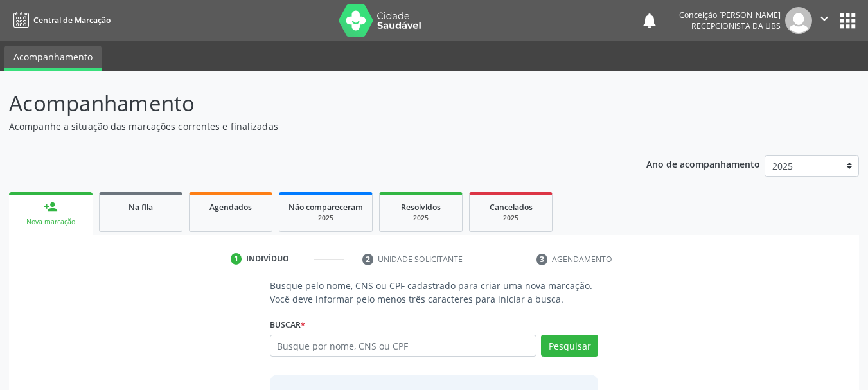  I want to click on span: Agendados, so click(231, 207).